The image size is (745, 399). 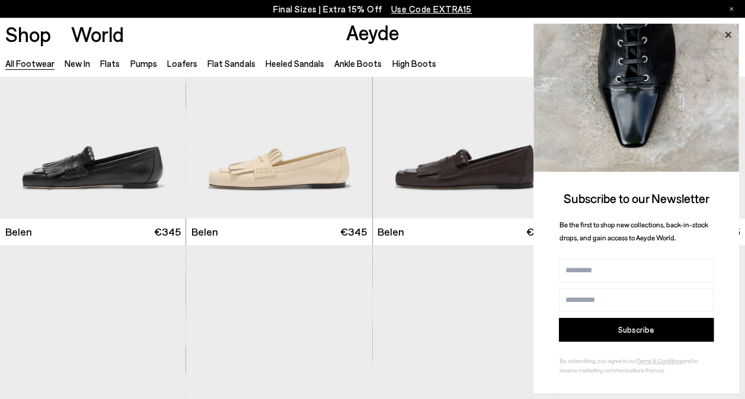 I want to click on span: Be the first to shop new collections, back-in-stock drops, and gain access to Aeyde World., so click(x=633, y=231).